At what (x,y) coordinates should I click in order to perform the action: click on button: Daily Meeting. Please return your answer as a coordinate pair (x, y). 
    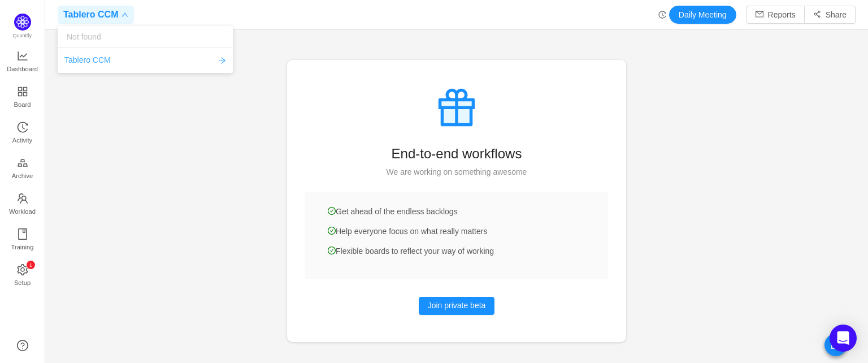
    Looking at the image, I should click on (703, 15).